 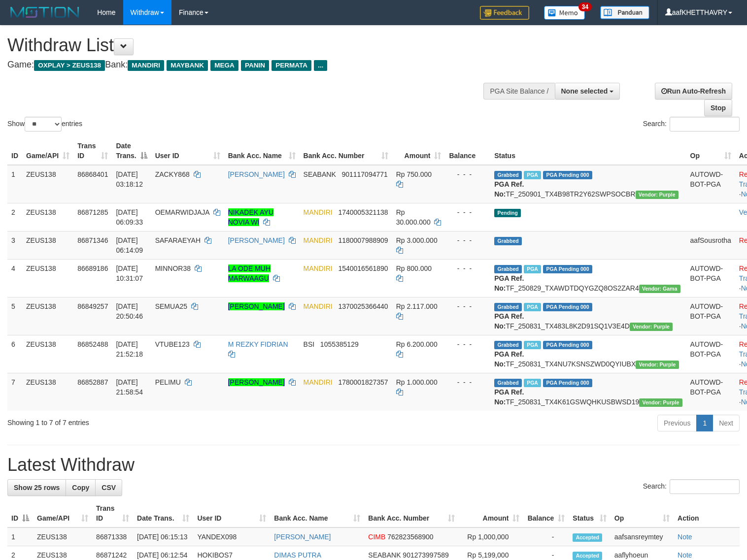 I want to click on span: MANDIRI, so click(x=318, y=382).